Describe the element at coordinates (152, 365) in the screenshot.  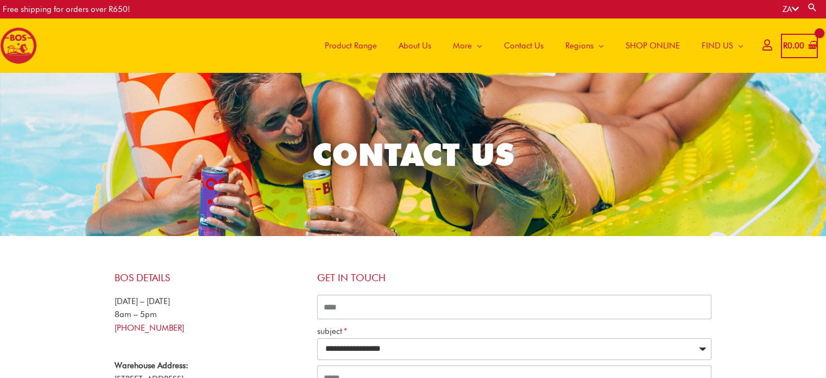
I see `strong: Warehouse Address:` at that location.